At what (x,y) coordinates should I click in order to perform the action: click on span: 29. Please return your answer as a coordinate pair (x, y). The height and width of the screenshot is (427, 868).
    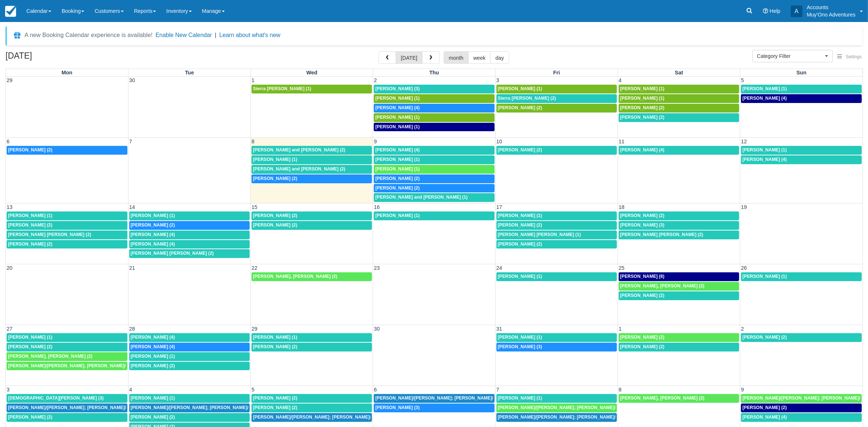
    Looking at the image, I should click on (254, 328).